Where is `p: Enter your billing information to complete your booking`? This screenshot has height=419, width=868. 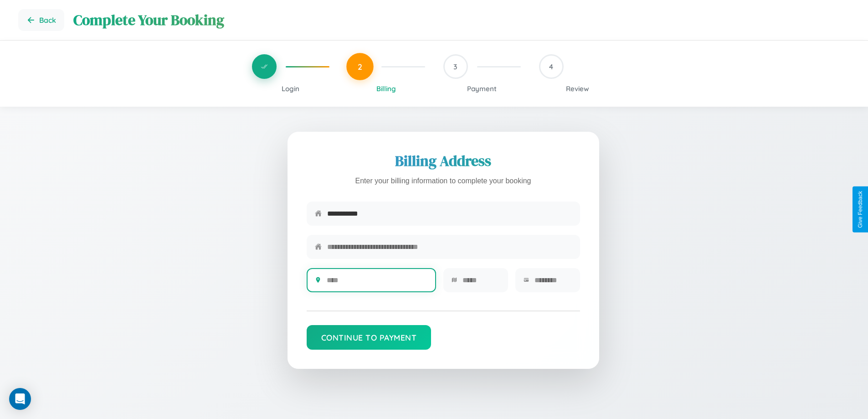 p: Enter your billing information to complete your booking is located at coordinates (443, 180).